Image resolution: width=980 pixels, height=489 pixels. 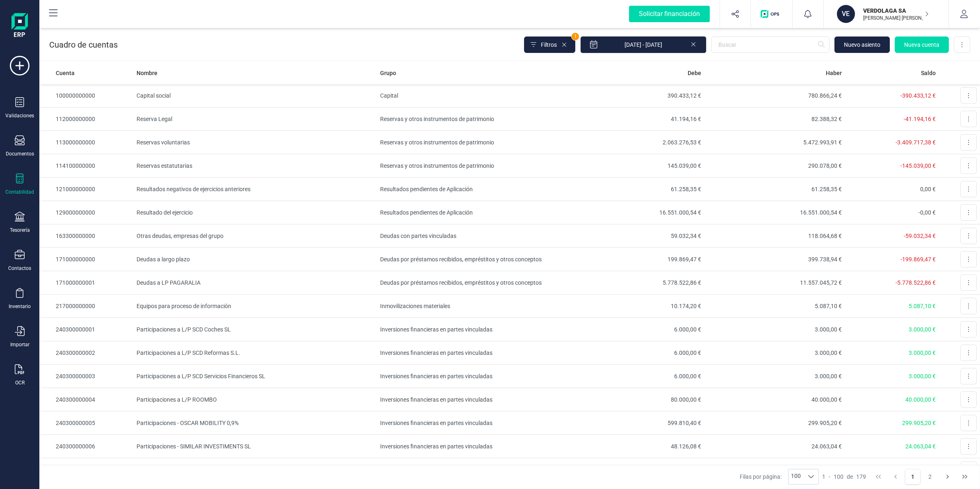 I want to click on td: 299.905,20 €, so click(x=774, y=423).